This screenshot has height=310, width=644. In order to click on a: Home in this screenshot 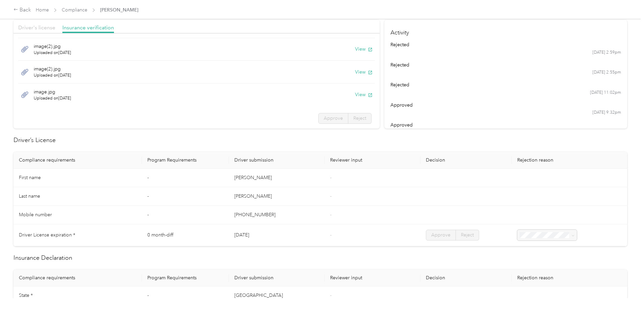, I will do `click(42, 10)`.